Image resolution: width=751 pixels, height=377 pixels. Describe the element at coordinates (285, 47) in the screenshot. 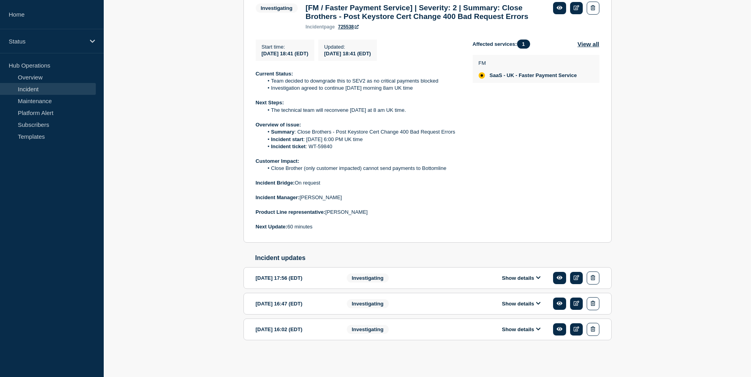

I see `p: Start time :` at that location.